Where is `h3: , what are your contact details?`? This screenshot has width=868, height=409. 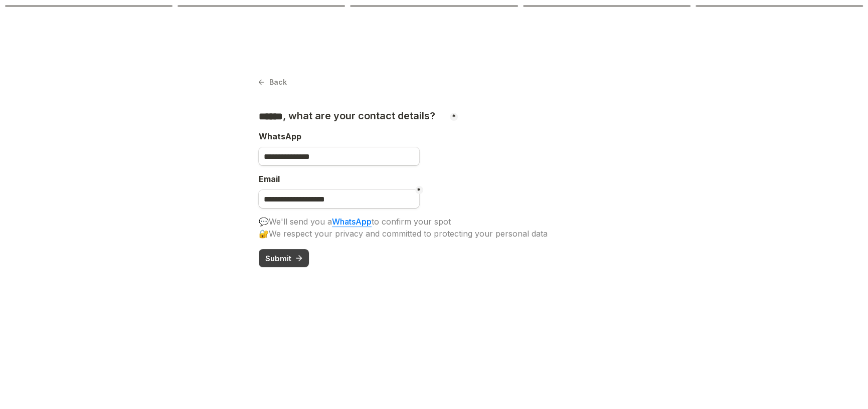 h3: , what are your contact details? is located at coordinates (348, 116).